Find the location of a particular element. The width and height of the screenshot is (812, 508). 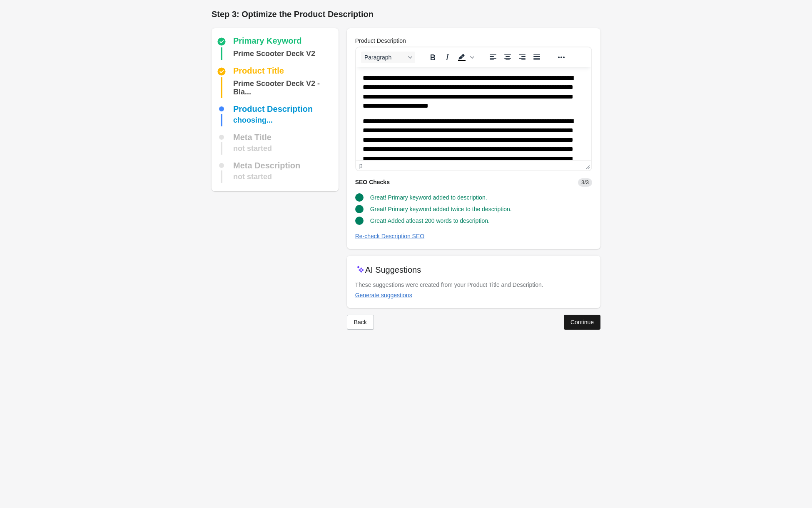

div: Background color is located at coordinates (465, 57).